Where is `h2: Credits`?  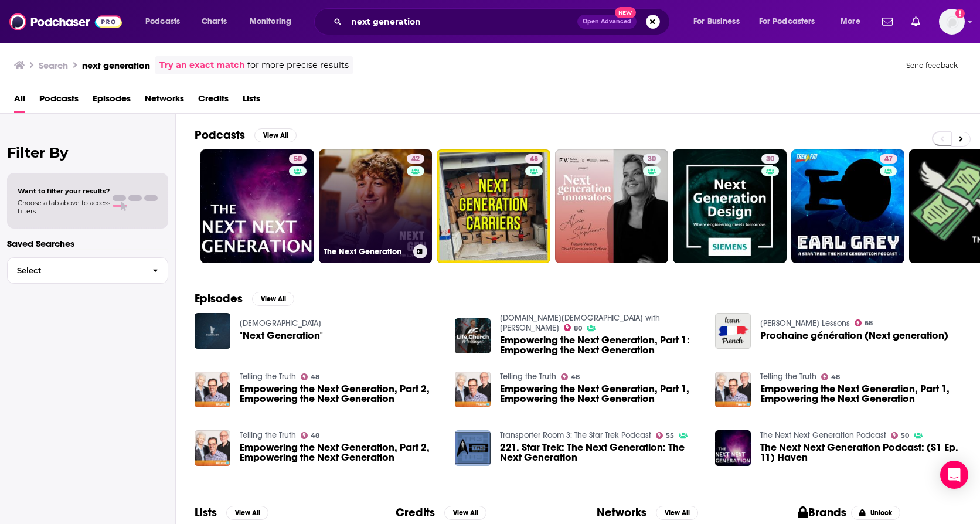 h2: Credits is located at coordinates (415, 512).